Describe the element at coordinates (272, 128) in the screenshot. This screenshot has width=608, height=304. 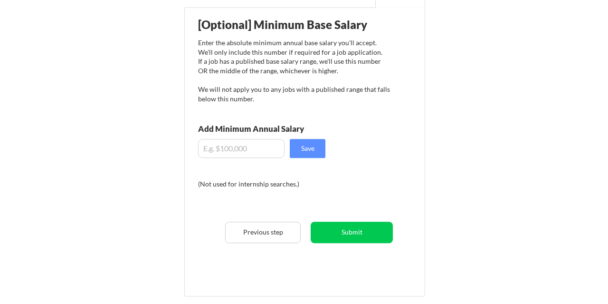
I see `div: Add Minimum Annual Salary` at that location.